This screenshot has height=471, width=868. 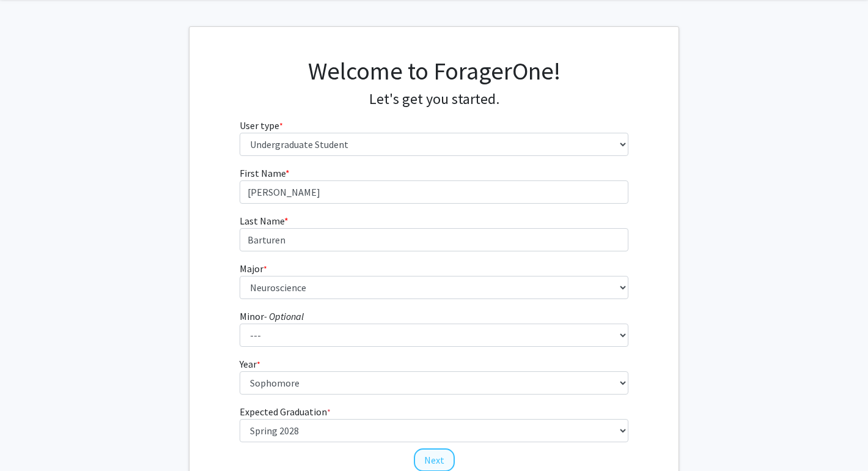 What do you see at coordinates (253, 268) in the screenshot?
I see `label: Major` at bounding box center [253, 268].